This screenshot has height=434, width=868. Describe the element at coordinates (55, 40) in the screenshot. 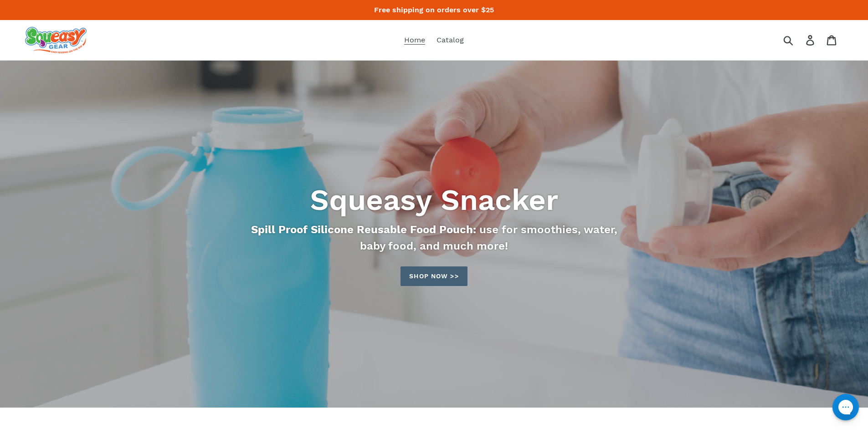

I see `img: squeasy gear snacker portable food pouch` at that location.